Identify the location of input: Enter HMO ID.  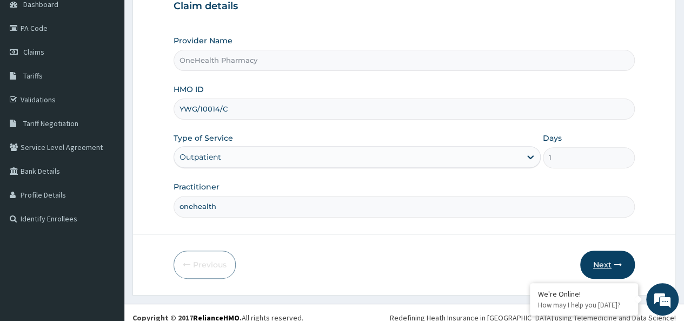
(404, 109).